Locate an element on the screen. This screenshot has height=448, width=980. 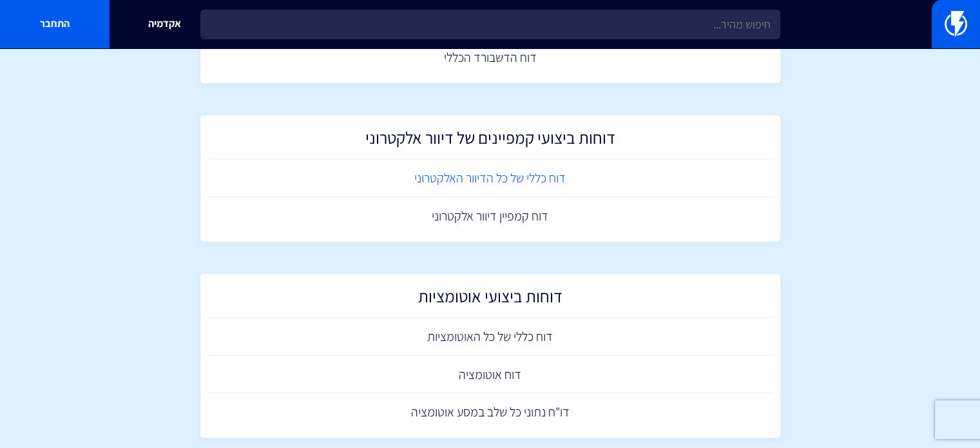
input: חיפוש מהיר... is located at coordinates (490, 25).